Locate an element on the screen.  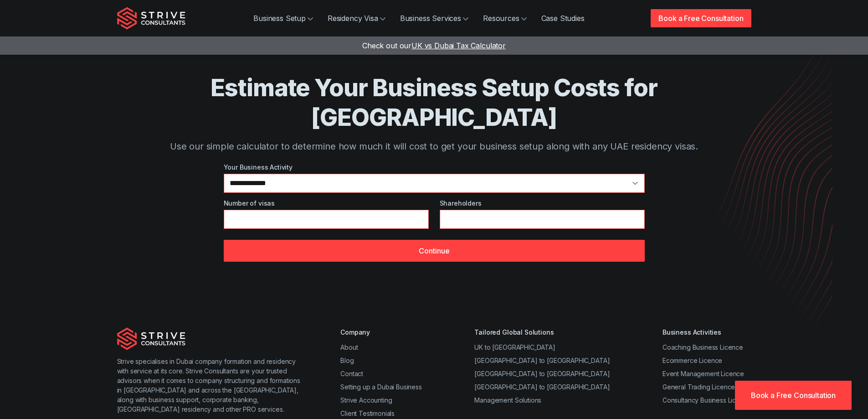
span: UK vs Dubai Tax Calculator is located at coordinates (458, 45).